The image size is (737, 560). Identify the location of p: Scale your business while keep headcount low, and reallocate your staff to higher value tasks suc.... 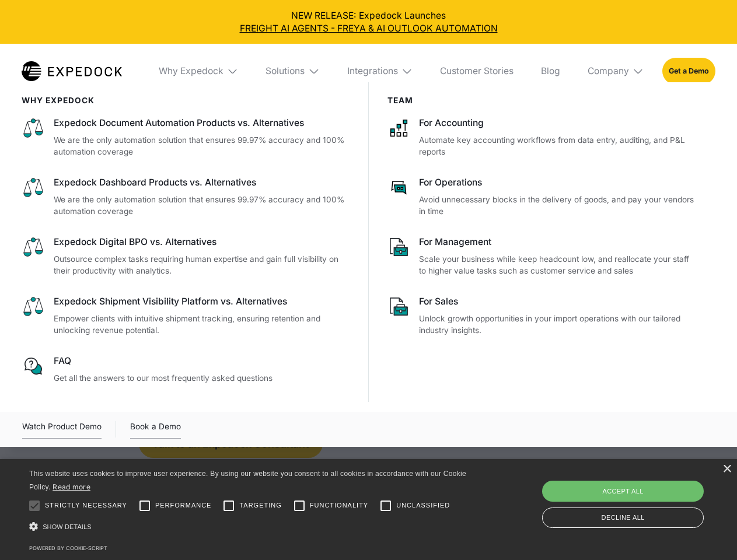
(558, 265).